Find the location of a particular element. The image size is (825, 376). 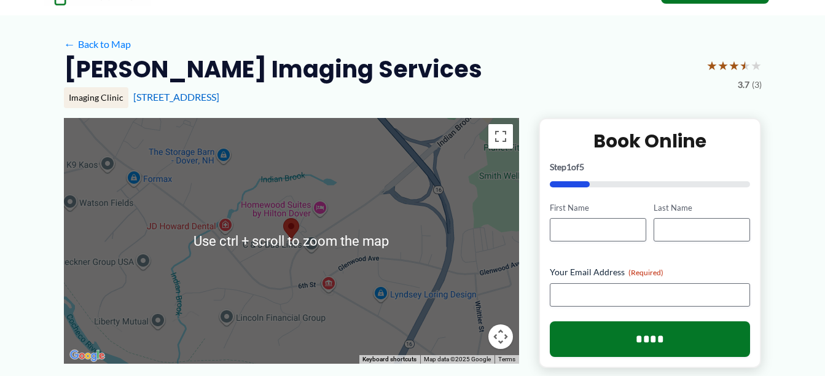

label: Your Email Address is located at coordinates (650, 272).